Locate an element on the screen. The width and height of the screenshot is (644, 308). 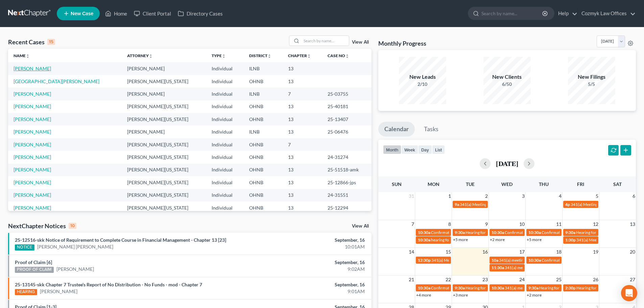
button: list is located at coordinates (439, 149).